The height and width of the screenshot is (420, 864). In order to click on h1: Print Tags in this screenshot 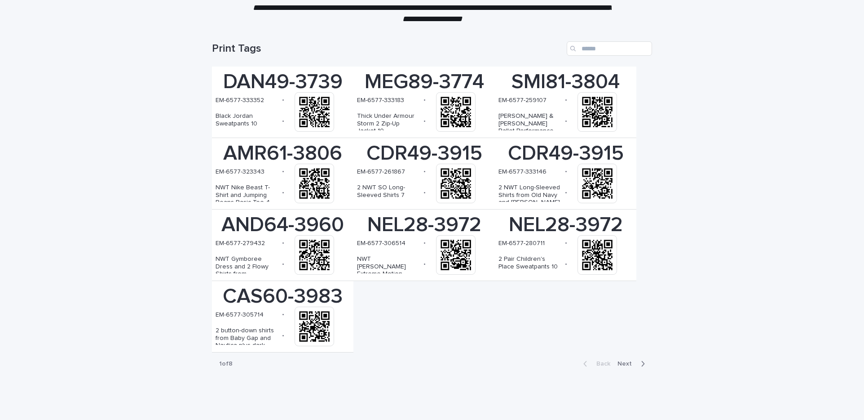, I will do `click(388, 49)`.